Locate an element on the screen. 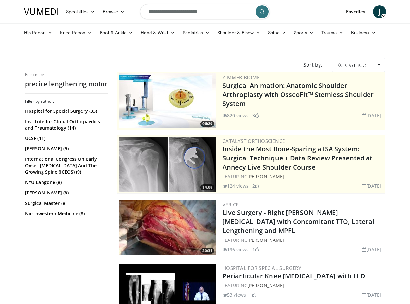  h3: Filter by author: is located at coordinates (66, 102).